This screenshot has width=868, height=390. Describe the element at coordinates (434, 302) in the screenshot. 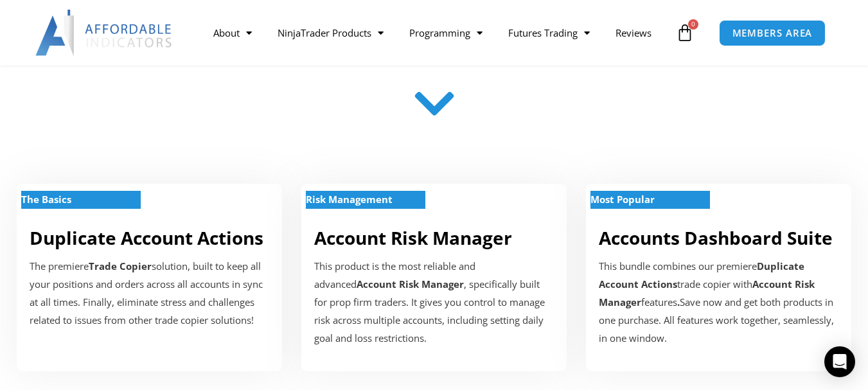

I see `p: This product is the most reliable and advanced , specifically built for prop firm traders. It giv...` at that location.